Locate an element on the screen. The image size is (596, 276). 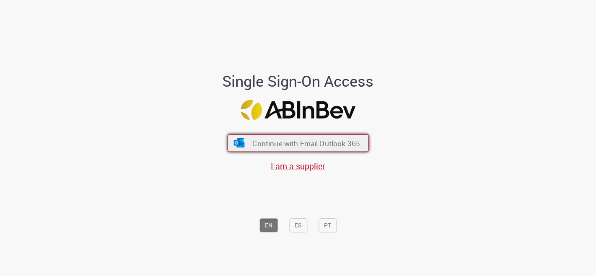
button: EN is located at coordinates (269, 225).